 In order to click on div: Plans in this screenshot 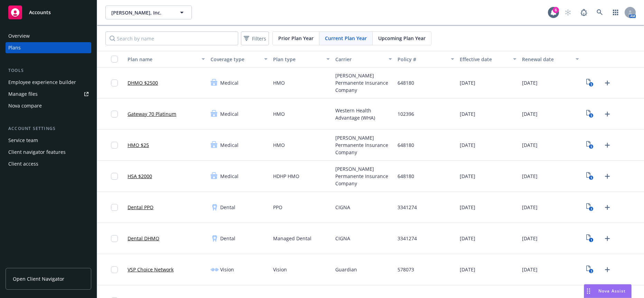, I will do `click(15, 47)`.